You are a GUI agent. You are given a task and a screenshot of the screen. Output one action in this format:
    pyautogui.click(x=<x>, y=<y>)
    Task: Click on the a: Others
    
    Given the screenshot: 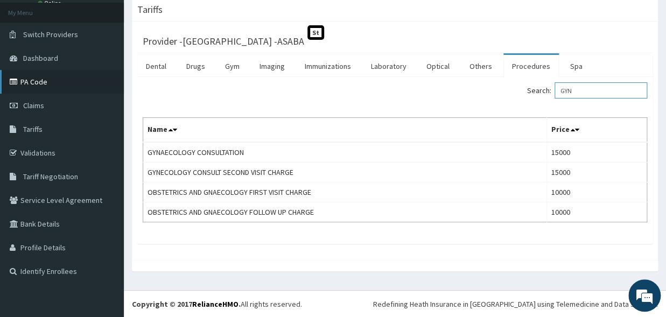 What is the action you would take?
    pyautogui.click(x=481, y=66)
    